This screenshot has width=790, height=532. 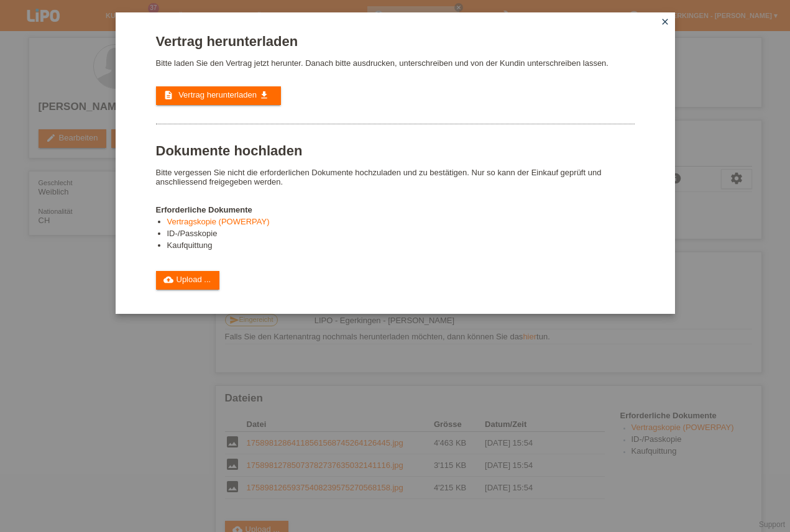 What do you see at coordinates (666, 22) in the screenshot?
I see `a: close` at bounding box center [666, 22].